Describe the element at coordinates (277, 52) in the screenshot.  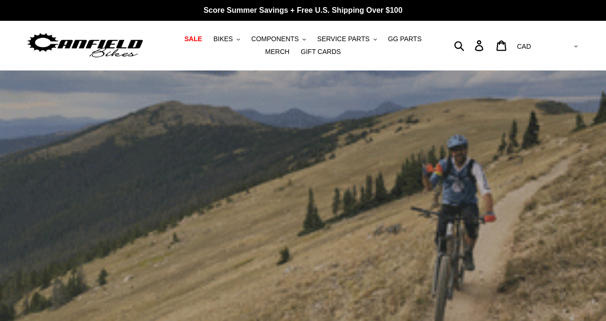
I see `a: MERCH` at that location.